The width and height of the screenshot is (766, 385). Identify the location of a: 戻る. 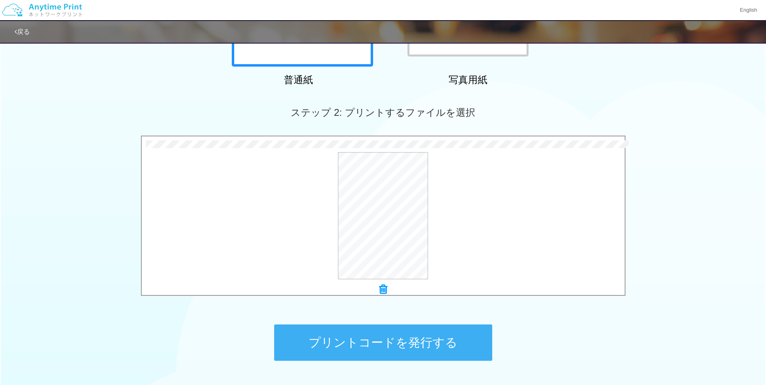
(22, 31).